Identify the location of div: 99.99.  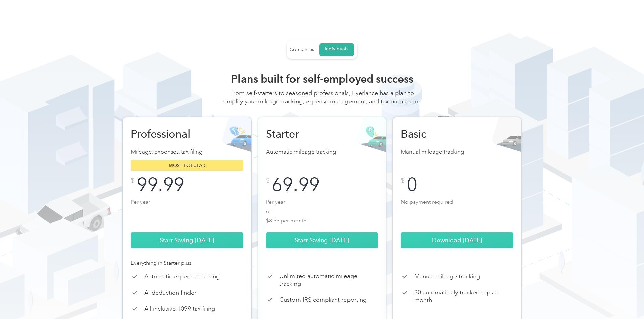
(161, 185).